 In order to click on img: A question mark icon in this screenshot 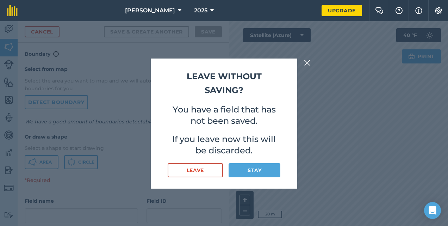, I will do `click(399, 11)`.